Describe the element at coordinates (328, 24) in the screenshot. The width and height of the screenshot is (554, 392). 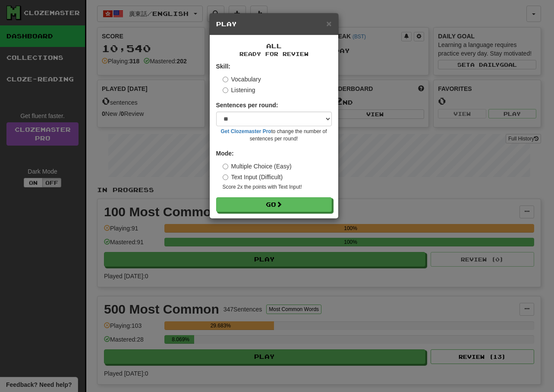
I see `button: Close` at that location.